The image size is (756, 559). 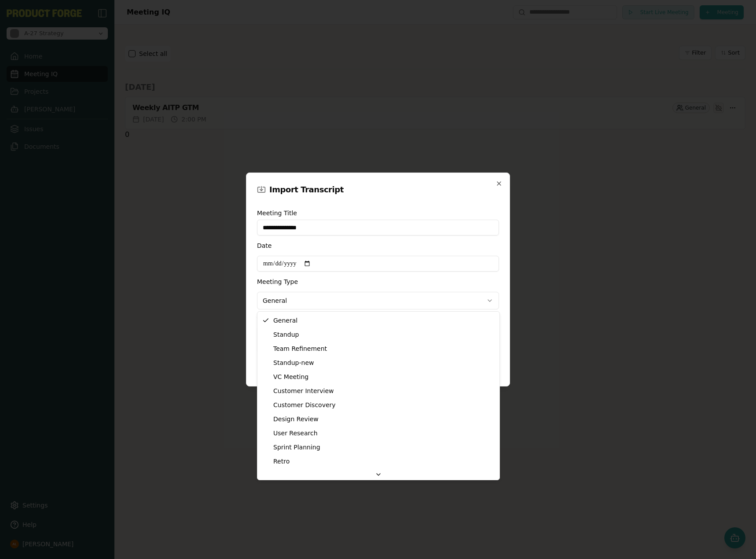 I want to click on span: Standup, so click(x=286, y=335).